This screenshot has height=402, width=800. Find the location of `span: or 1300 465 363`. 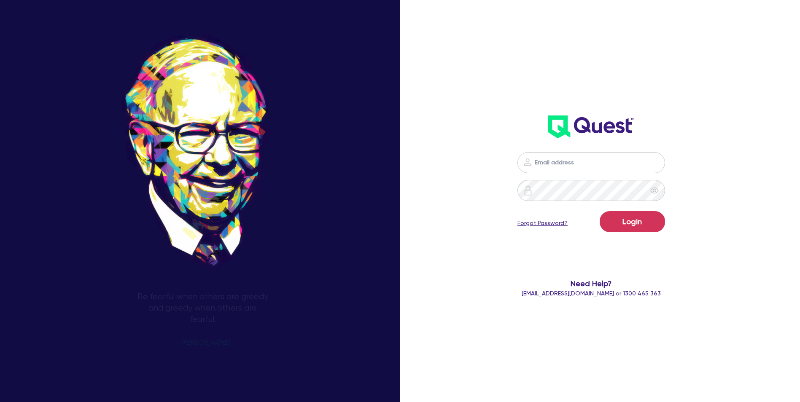

span: or 1300 465 363 is located at coordinates (591, 293).